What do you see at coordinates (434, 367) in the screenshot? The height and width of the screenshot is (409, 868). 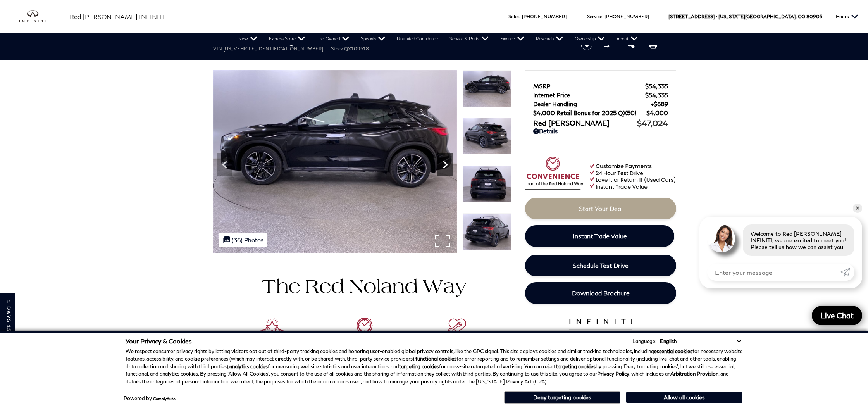 I see `p: We respect consumer privacy rights by letting visitors opt out of third-party tracking cookies an...` at bounding box center [434, 367].